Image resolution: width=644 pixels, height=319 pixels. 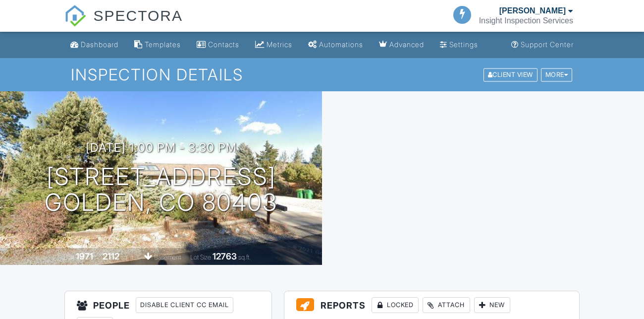 I want to click on div: Metrics, so click(x=280, y=44).